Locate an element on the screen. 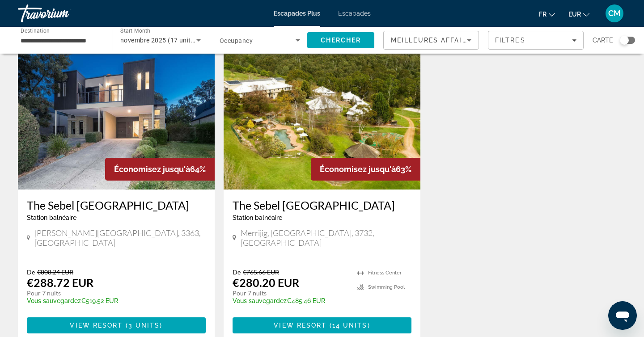 Image resolution: width=644 pixels, height=337 pixels. span: Destination is located at coordinates (35, 31).